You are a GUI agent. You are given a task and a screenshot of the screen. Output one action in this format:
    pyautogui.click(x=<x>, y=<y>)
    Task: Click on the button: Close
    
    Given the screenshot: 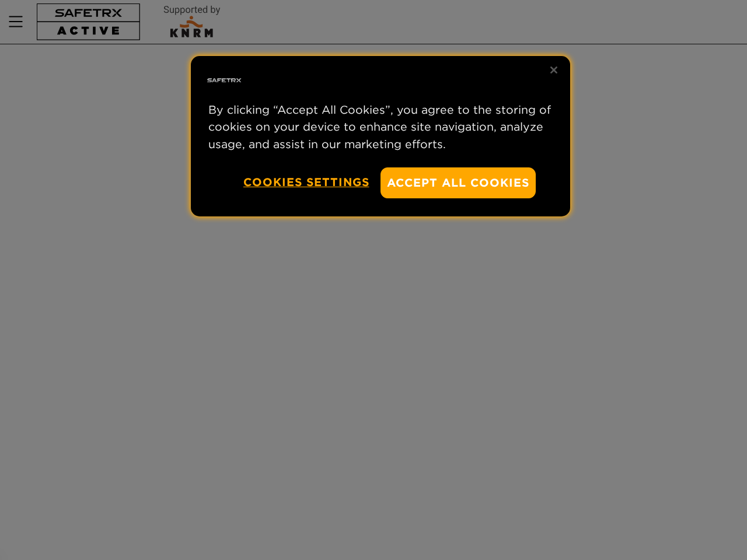 What is the action you would take?
    pyautogui.click(x=554, y=70)
    